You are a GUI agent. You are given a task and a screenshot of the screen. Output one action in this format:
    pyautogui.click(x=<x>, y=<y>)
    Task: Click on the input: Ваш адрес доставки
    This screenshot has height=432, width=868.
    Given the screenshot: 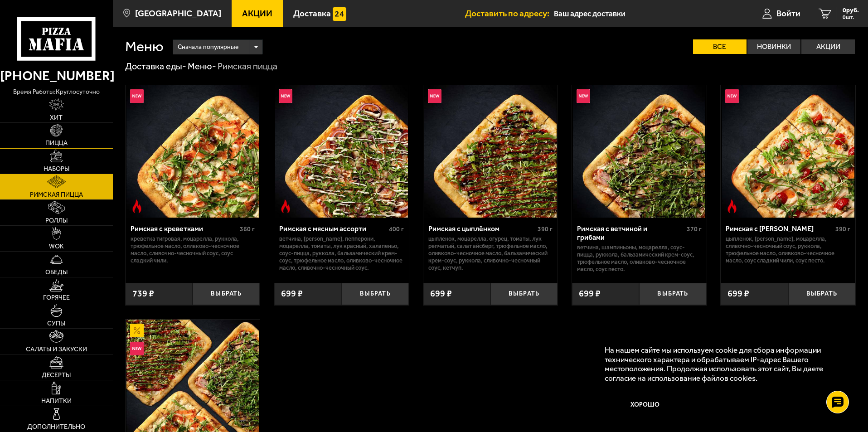 What is the action you would take?
    pyautogui.click(x=641, y=14)
    